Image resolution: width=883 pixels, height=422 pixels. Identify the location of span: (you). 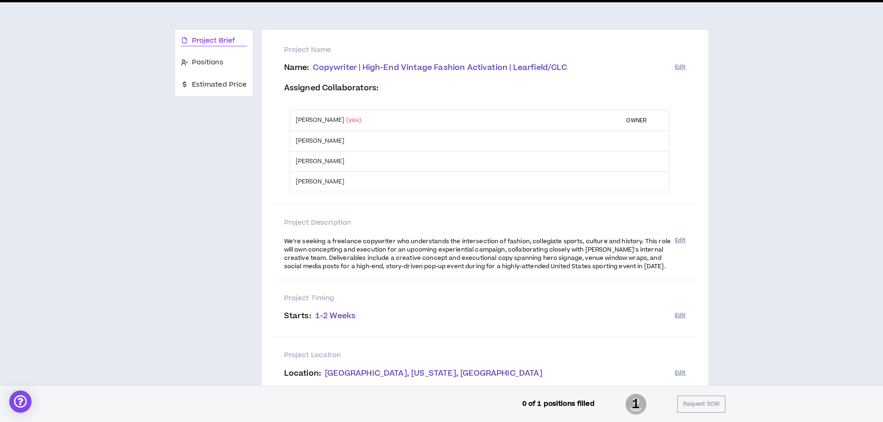
(354, 120).